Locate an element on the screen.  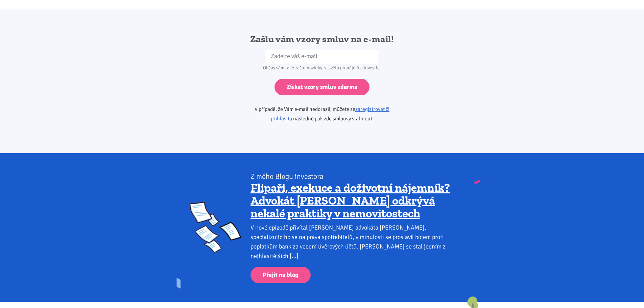
a: Přejít na blog is located at coordinates (280, 275).